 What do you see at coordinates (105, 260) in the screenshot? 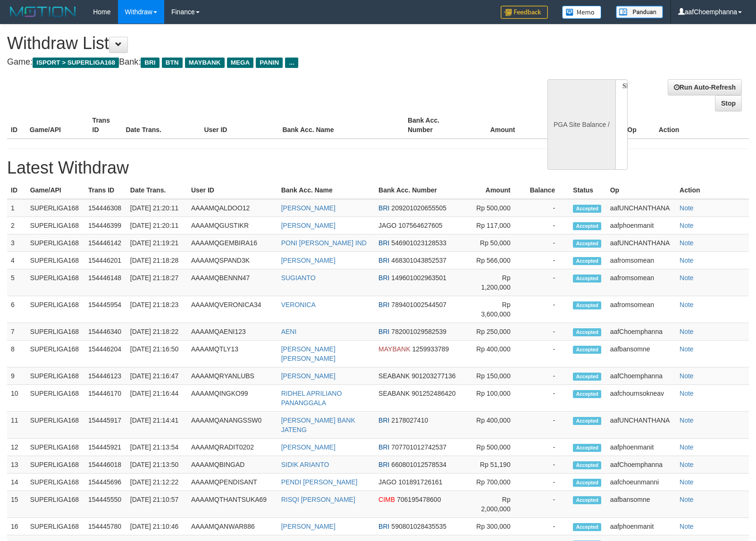
I see `td: 154446201` at bounding box center [105, 260].